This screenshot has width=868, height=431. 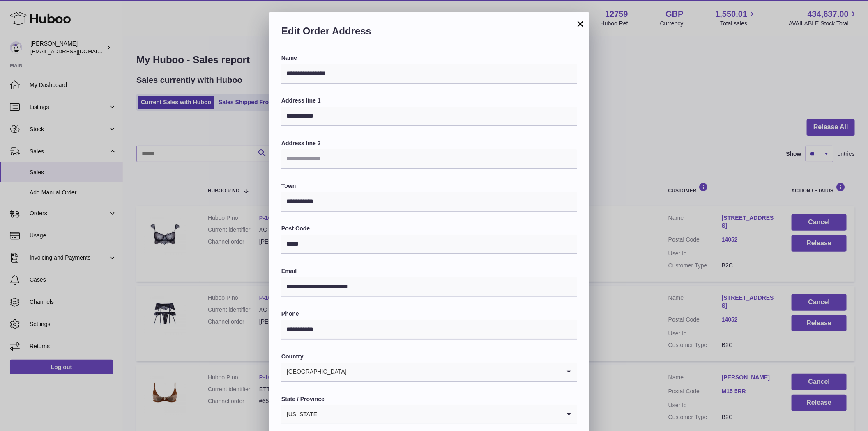 What do you see at coordinates (429, 272) in the screenshot?
I see `label: Email` at bounding box center [429, 272].